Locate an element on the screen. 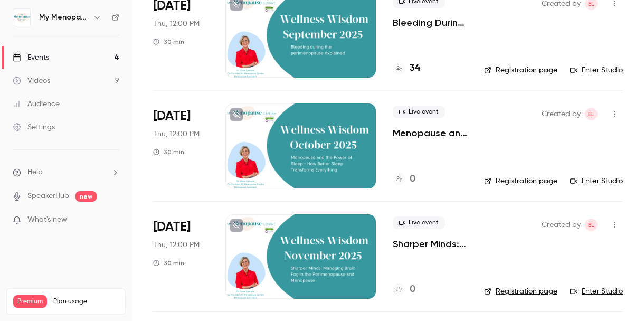 The image size is (644, 321). div: Settings is located at coordinates (34, 127).